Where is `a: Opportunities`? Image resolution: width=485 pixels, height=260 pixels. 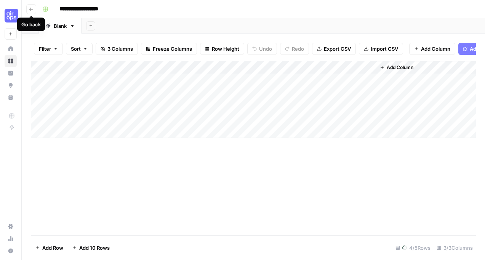
a: Opportunities is located at coordinates (11, 85).